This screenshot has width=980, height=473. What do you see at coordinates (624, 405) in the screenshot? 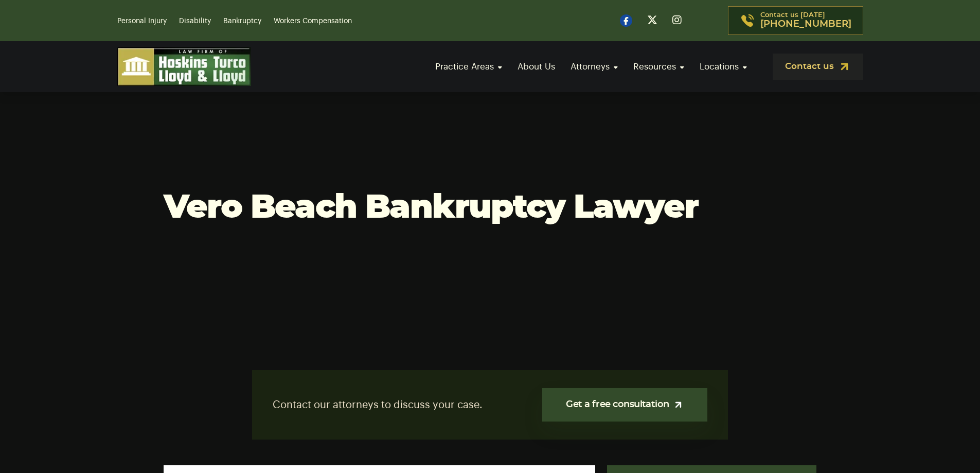
I see `a: Get a free consultation` at bounding box center [624, 405].